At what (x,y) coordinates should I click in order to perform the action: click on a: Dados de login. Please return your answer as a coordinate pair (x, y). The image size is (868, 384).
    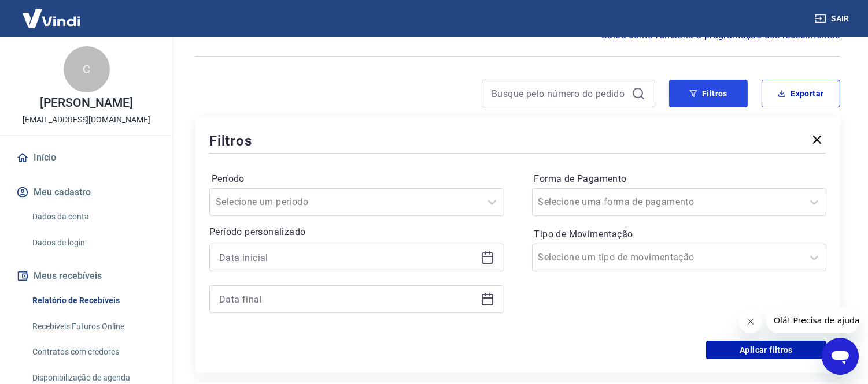
    Looking at the image, I should click on (93, 243).